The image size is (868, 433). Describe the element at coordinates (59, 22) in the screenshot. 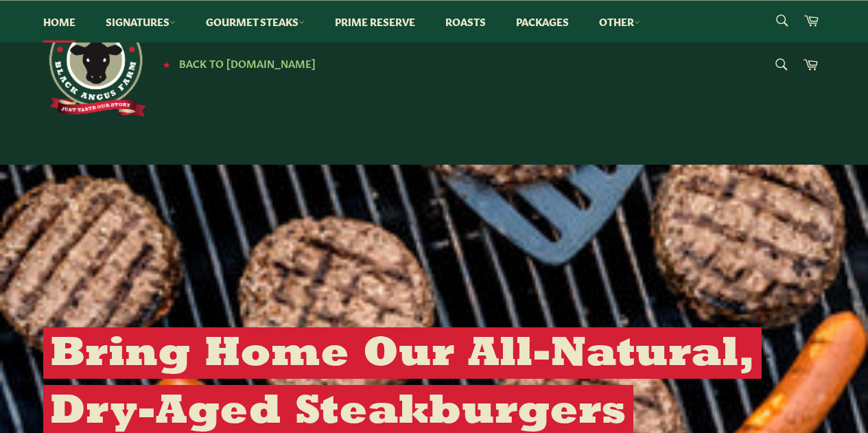

I see `a: Home` at that location.